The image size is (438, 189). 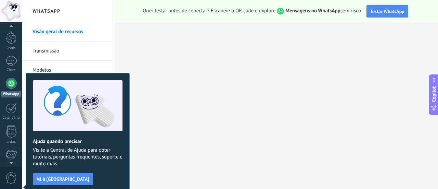 I want to click on span: Copilot, so click(x=434, y=94).